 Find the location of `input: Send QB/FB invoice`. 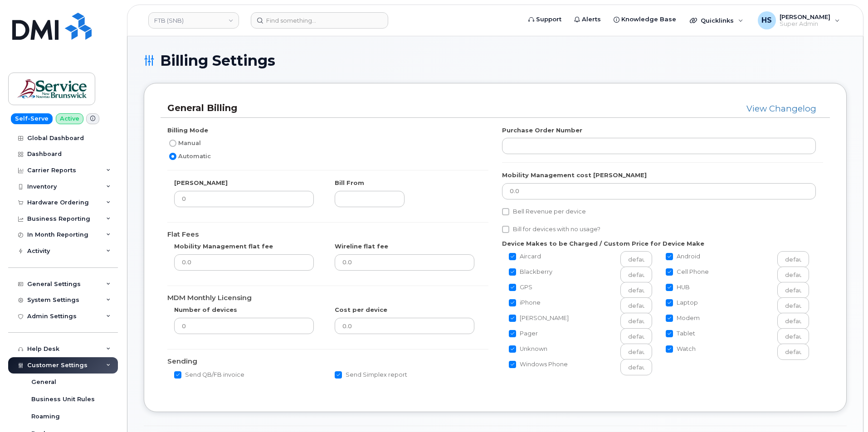

input: Send QB/FB invoice is located at coordinates (178, 374).